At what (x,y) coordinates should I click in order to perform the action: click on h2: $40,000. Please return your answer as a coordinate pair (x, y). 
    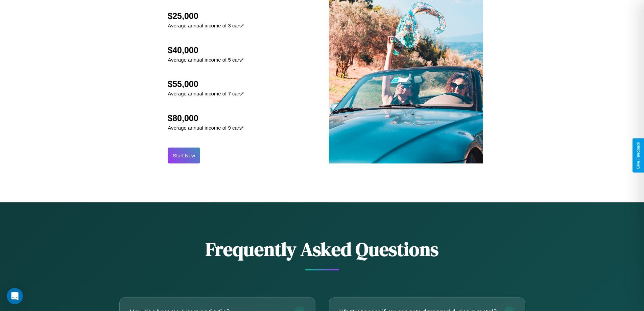
    Looking at the image, I should click on (206, 50).